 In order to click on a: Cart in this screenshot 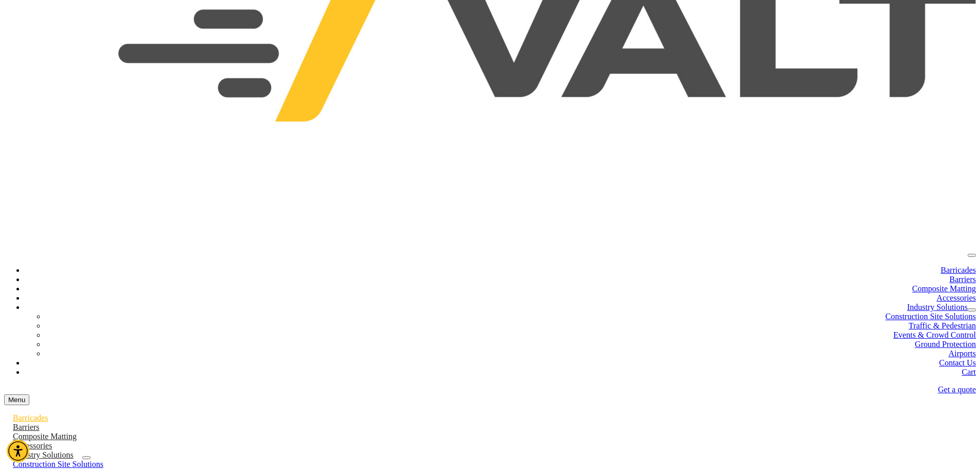, I will do `click(969, 371)`.